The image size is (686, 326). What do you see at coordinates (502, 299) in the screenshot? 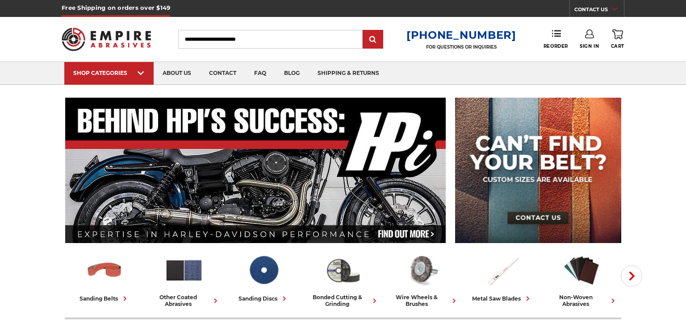
I see `div: metal saw blades` at bounding box center [502, 299].